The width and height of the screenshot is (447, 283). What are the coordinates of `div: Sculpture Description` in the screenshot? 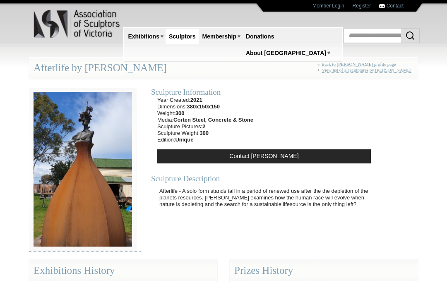 It's located at (264, 178).